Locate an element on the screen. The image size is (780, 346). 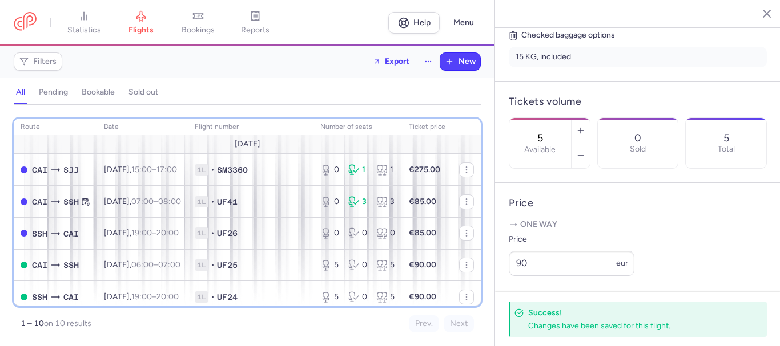
th: number of seats is located at coordinates (357, 127).